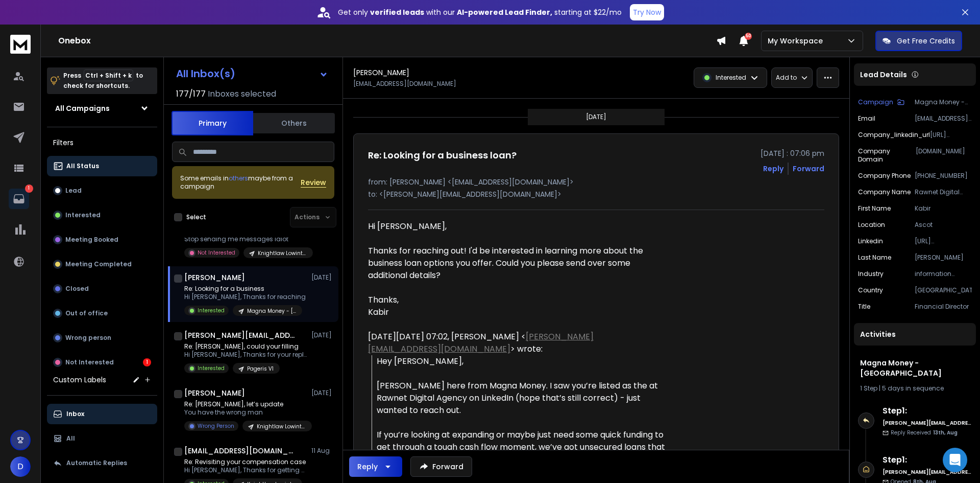 The width and height of the screenshot is (980, 483). What do you see at coordinates (955, 460) in the screenshot?
I see `div: Open Intercom Messenger` at bounding box center [955, 460].